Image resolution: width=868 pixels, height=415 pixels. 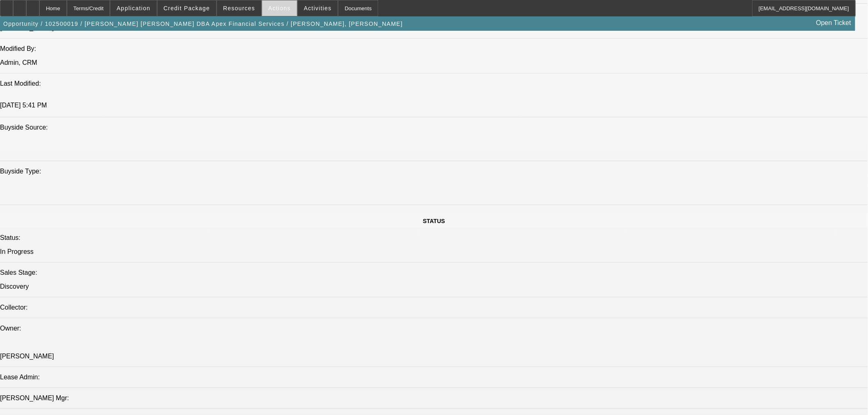 What do you see at coordinates (133, 8) in the screenshot?
I see `span: Application` at bounding box center [133, 8].